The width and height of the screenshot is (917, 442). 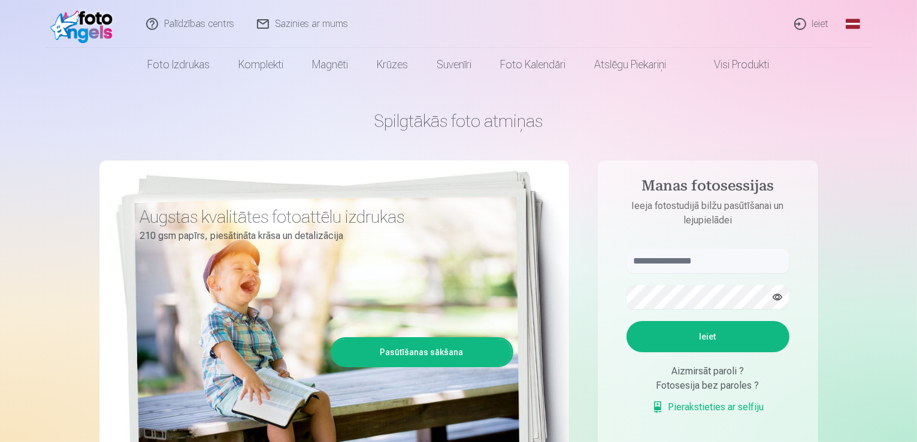 I want to click on h3: Augstas kvalitātes fotoattēlu izdrukas, so click(x=322, y=217).